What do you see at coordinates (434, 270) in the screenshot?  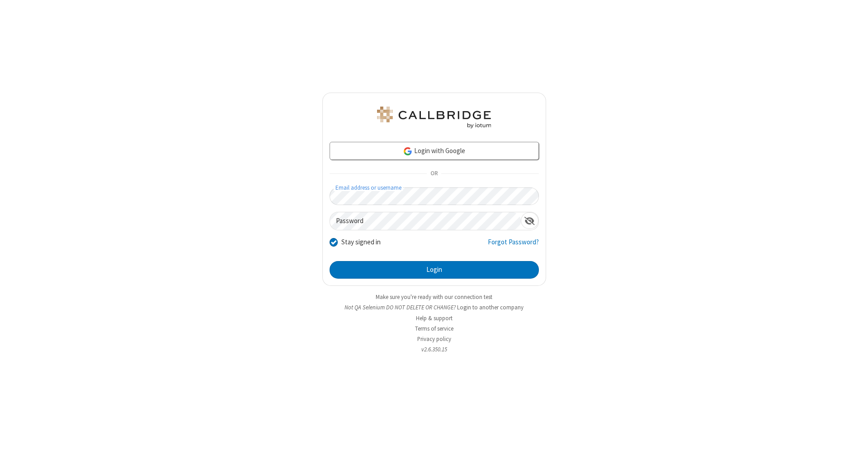 I see `button: Login` at bounding box center [434, 270].